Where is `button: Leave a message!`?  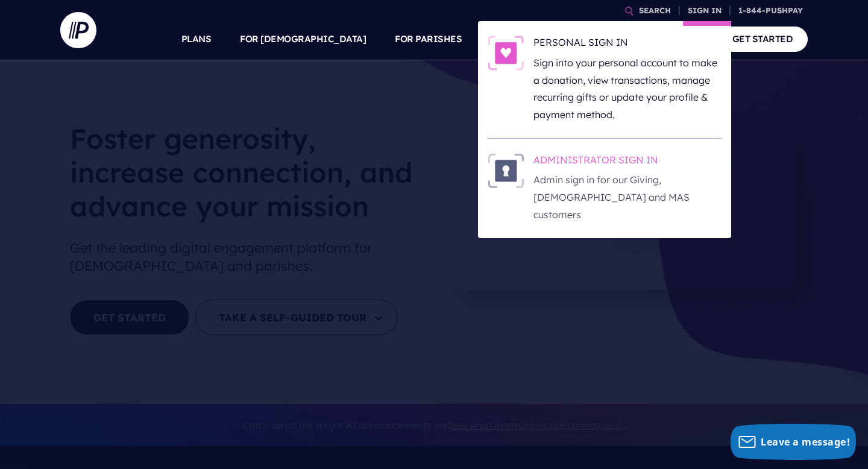 button: Leave a message! is located at coordinates (794, 442).